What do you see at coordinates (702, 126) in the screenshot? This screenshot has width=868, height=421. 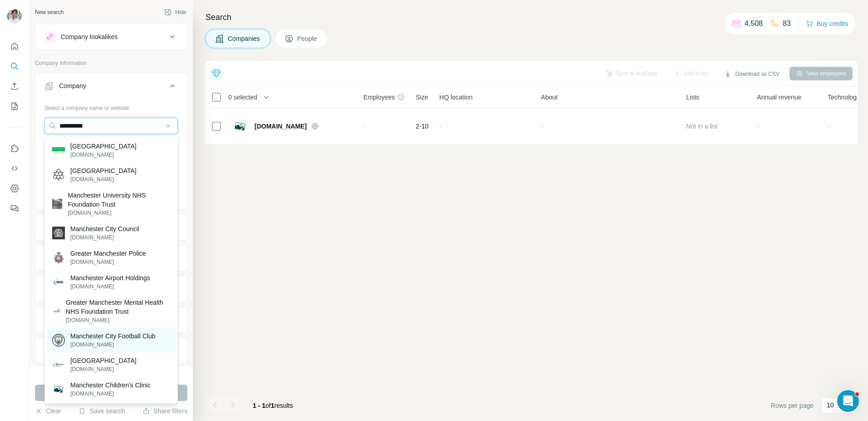 I see `span: Not in a list` at bounding box center [702, 126].